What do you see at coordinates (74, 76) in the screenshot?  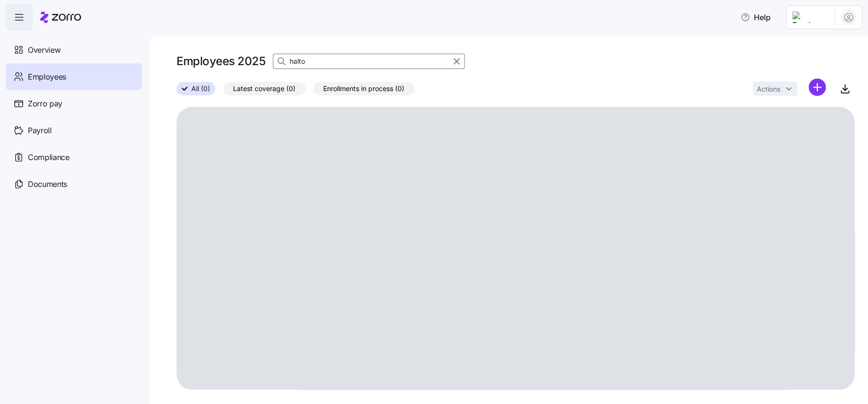 I see `a: Employees` at bounding box center [74, 76].